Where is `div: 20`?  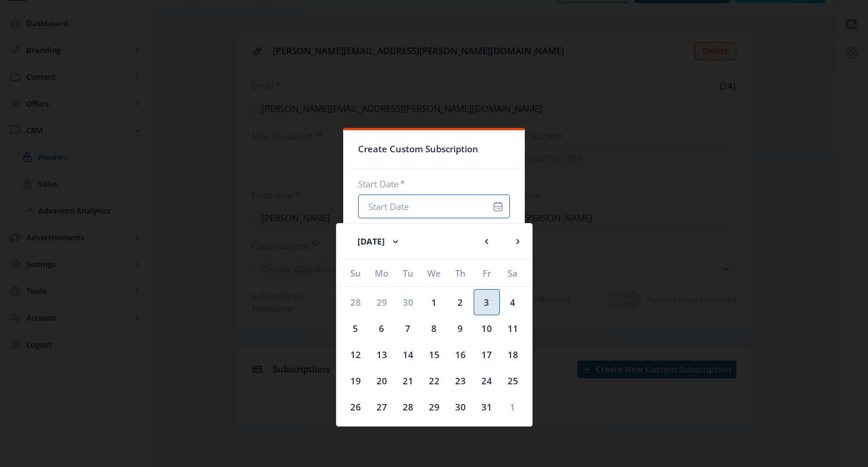
div: 20 is located at coordinates (382, 381).